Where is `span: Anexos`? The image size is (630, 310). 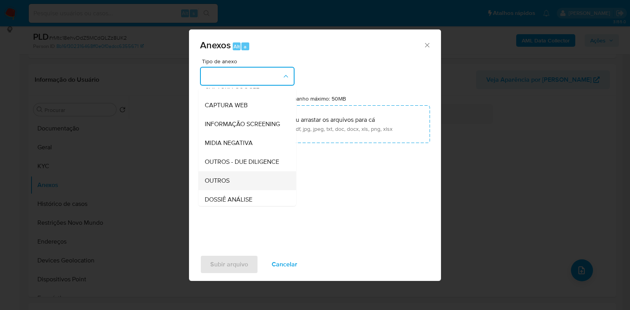
span: Anexos is located at coordinates (215, 45).